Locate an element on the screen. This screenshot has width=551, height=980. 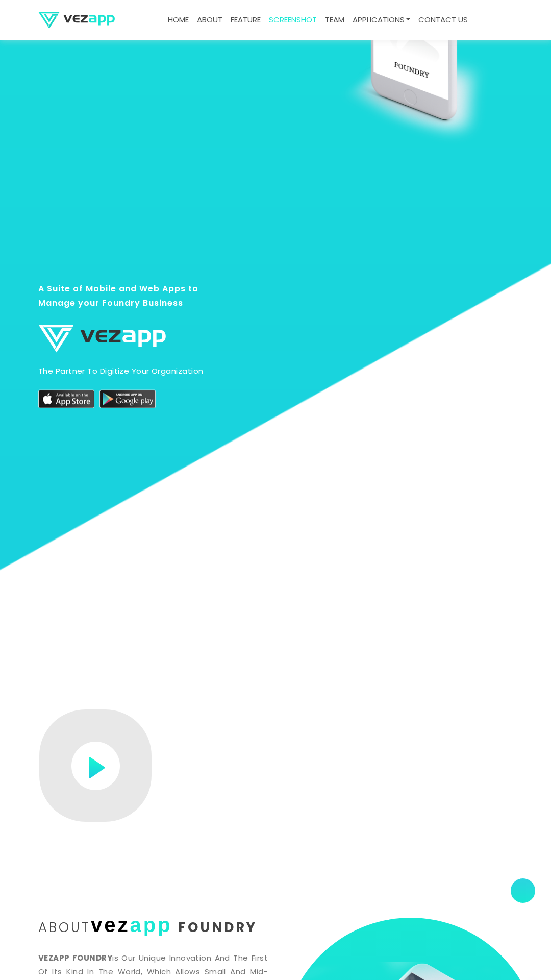
h2: about is located at coordinates (153, 926).